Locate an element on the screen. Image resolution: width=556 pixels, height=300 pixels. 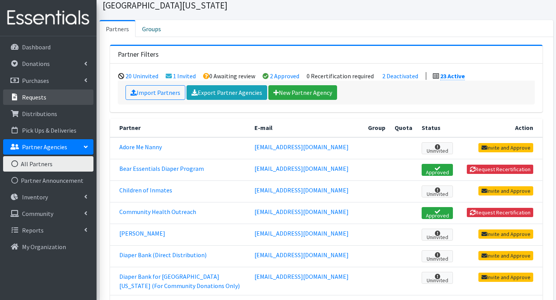
a: Community is located at coordinates (48, 214).